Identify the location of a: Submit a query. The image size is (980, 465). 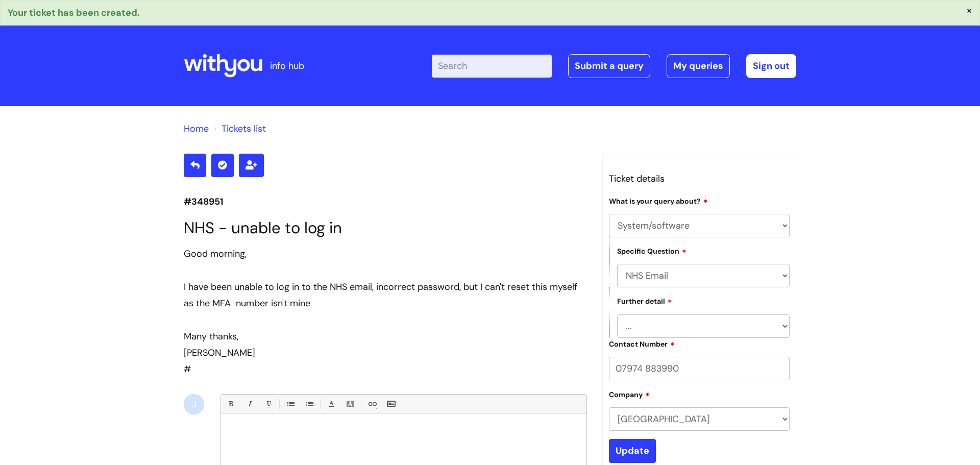
(609, 66).